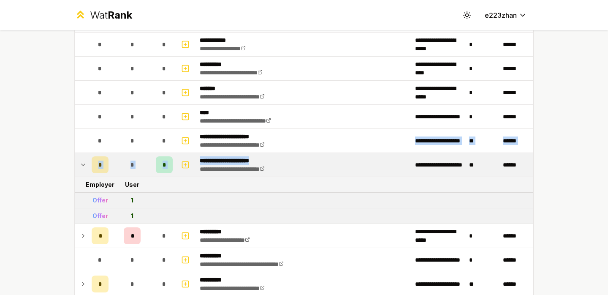 This screenshot has width=608, height=295. I want to click on span: e223zhan, so click(501, 15).